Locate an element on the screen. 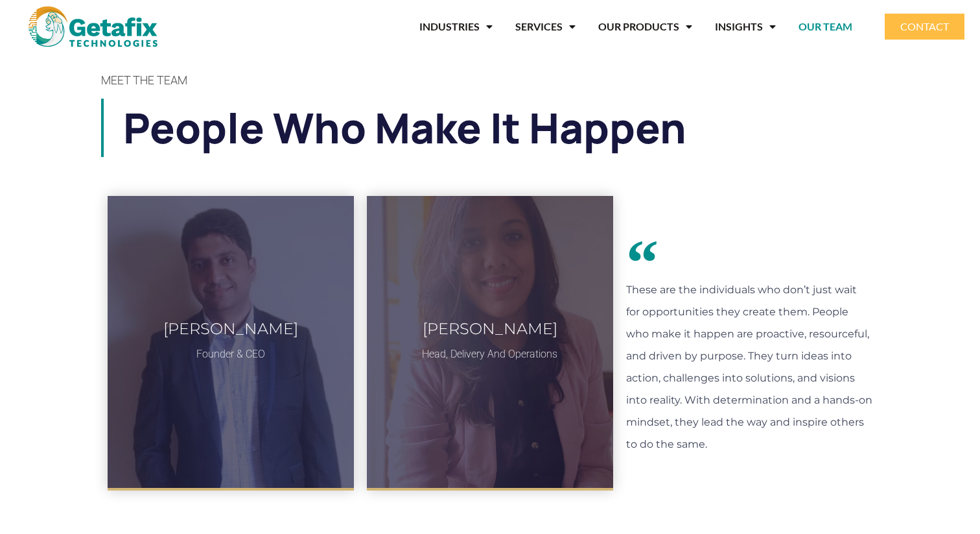  span: CONTACT is located at coordinates (924, 27).